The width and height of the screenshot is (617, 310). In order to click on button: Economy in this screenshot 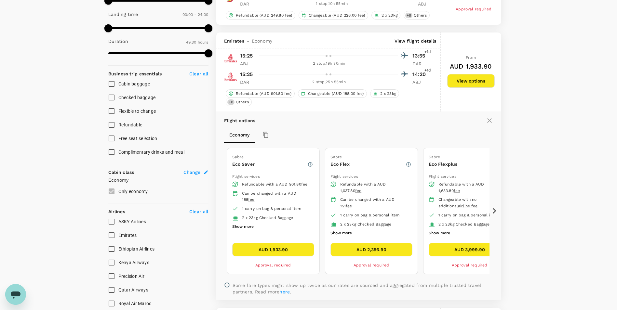, I will do `click(239, 135)`.